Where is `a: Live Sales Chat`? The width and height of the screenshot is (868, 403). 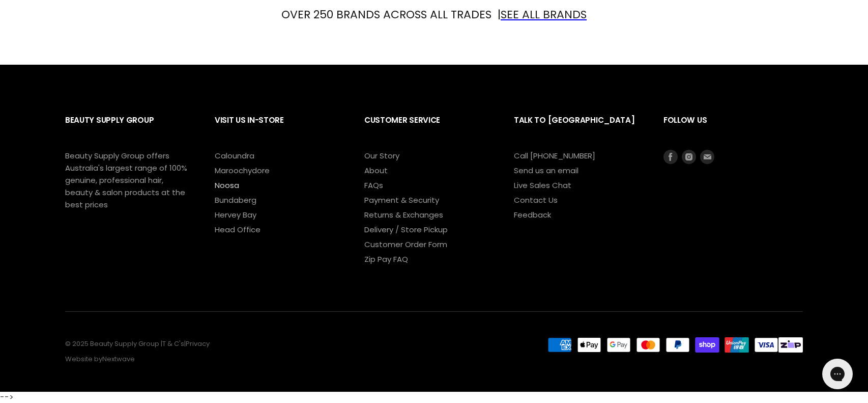
a: Live Sales Chat is located at coordinates (542, 185).